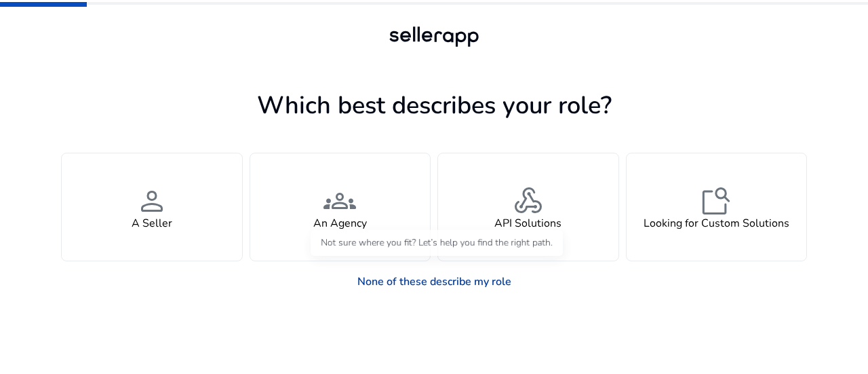 The width and height of the screenshot is (868, 374). Describe the element at coordinates (434, 105) in the screenshot. I see `h1: Which best describes your role?` at that location.